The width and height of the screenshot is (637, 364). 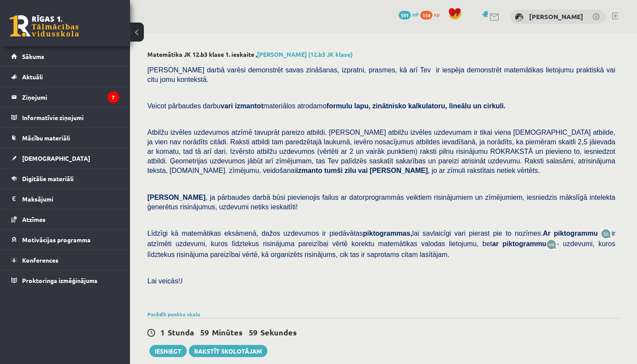 I want to click on legend: Maksājumi, so click(x=71, y=199).